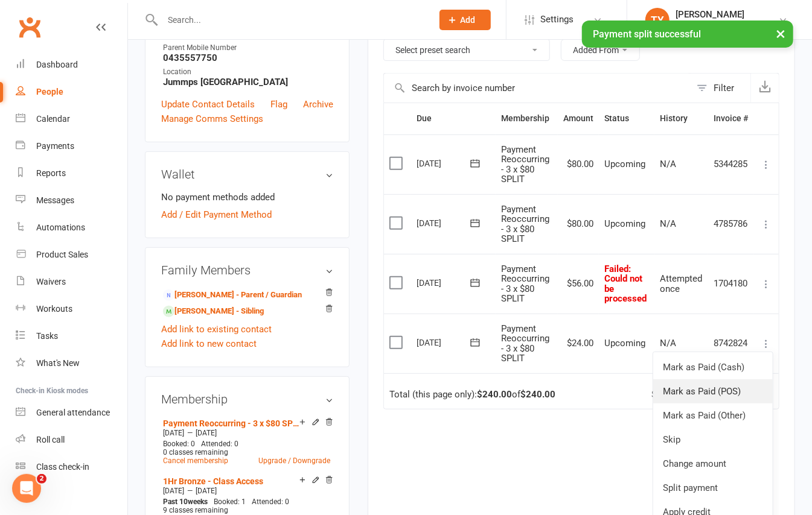 The width and height of the screenshot is (812, 515). Describe the element at coordinates (216, 330) in the screenshot. I see `a: Add link to existing contact` at that location.